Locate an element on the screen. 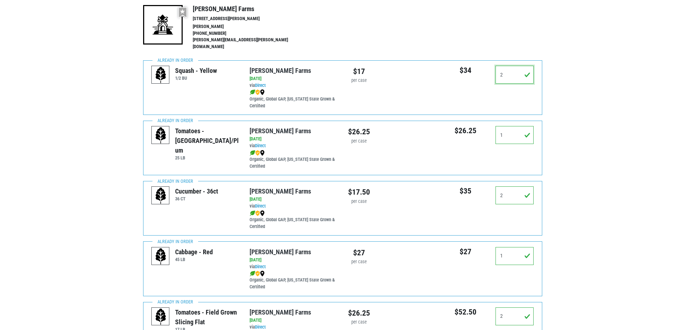 The height and width of the screenshot is (330, 685). div: Tomatoes - Field Grown Slicing Flat is located at coordinates (207, 317).